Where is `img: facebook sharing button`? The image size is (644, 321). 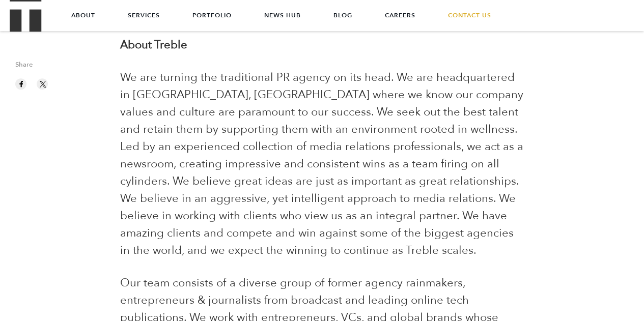
img: facebook sharing button is located at coordinates (21, 84).